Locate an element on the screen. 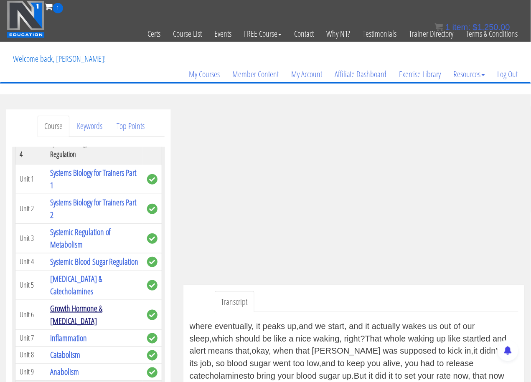  td: Unit 8 is located at coordinates (30, 355).